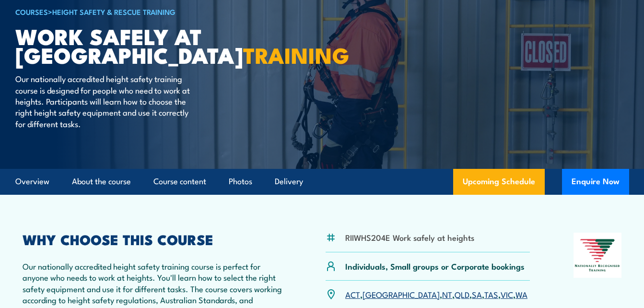 Image resolution: width=644 pixels, height=308 pixels. What do you see at coordinates (296, 54) in the screenshot?
I see `strong: TRAINING` at bounding box center [296, 54].